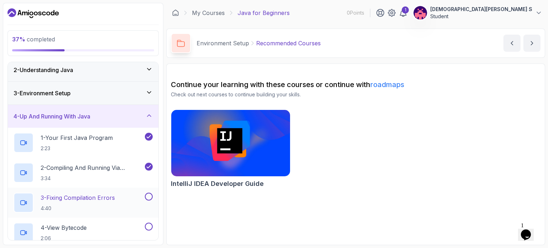  Describe the element at coordinates (83, 116) in the screenshot. I see `button: 4-Up And Running With Java` at that location.